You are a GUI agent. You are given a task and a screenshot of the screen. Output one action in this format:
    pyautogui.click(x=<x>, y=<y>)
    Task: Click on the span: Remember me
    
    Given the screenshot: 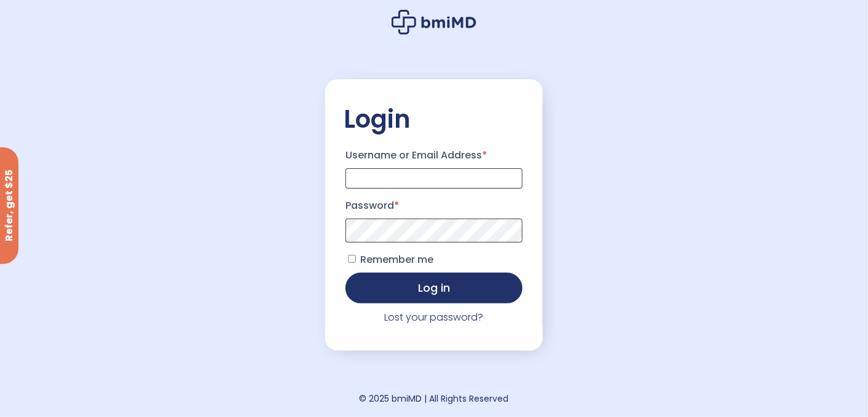 What is the action you would take?
    pyautogui.click(x=396, y=259)
    